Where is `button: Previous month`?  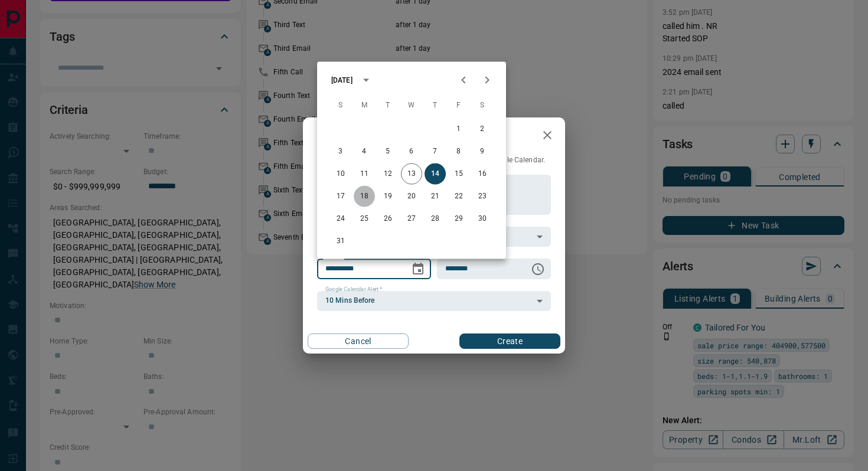
button: Previous month is located at coordinates (463, 80).